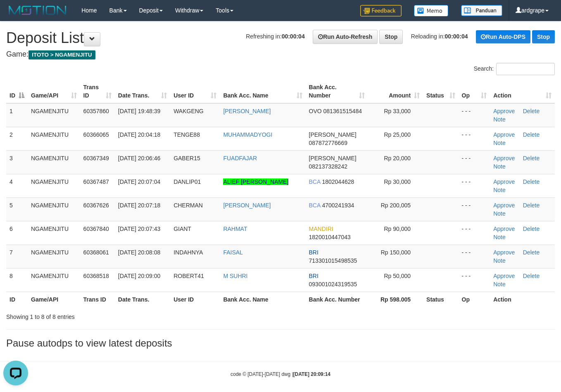 The width and height of the screenshot is (561, 392). Describe the element at coordinates (96, 111) in the screenshot. I see `span: 60357860` at that location.